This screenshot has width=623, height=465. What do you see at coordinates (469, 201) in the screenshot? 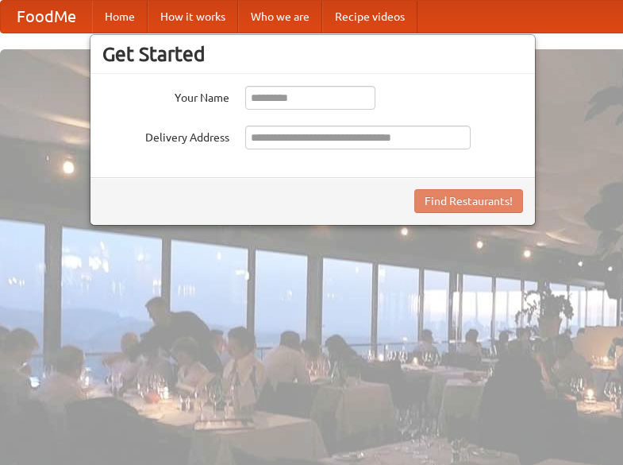
I see `button: Find Restaurants!` at bounding box center [469, 201].